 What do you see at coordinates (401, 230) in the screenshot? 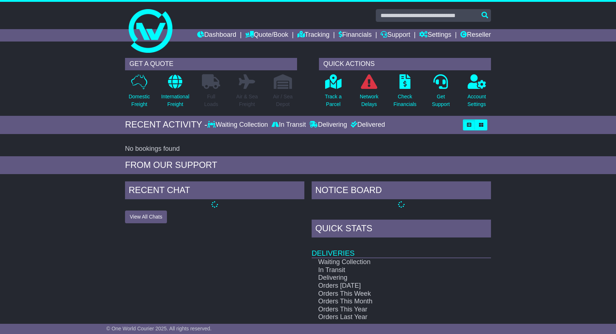
I see `div: Quick Stats` at bounding box center [401, 230].